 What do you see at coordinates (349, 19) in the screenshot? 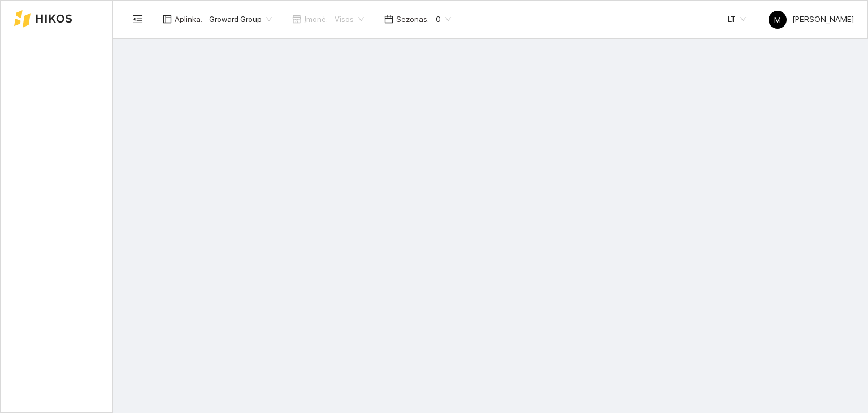
I see `span: Visos` at bounding box center [349, 19].